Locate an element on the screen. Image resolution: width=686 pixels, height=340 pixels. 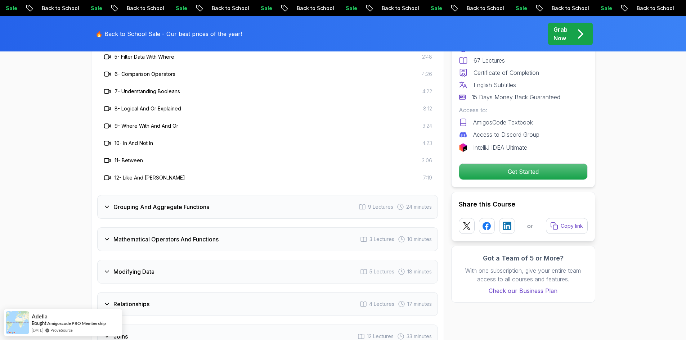
a: ProveSource is located at coordinates (62, 330).